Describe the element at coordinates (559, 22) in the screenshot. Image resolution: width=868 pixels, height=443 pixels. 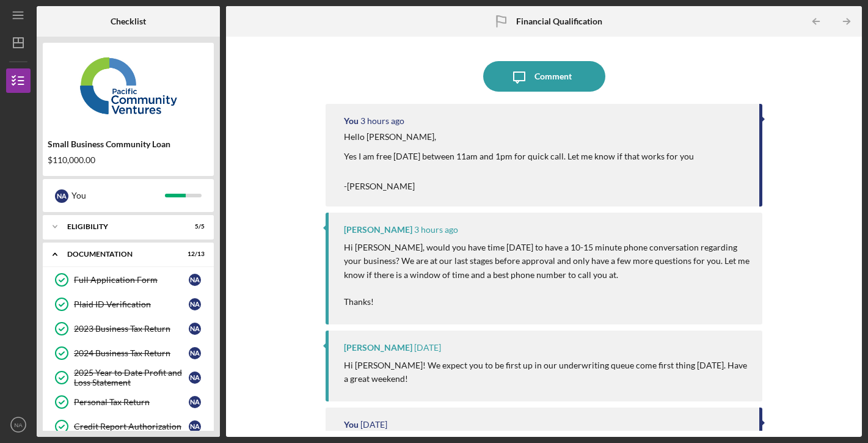
I see `b: Financial Qualification` at that location.